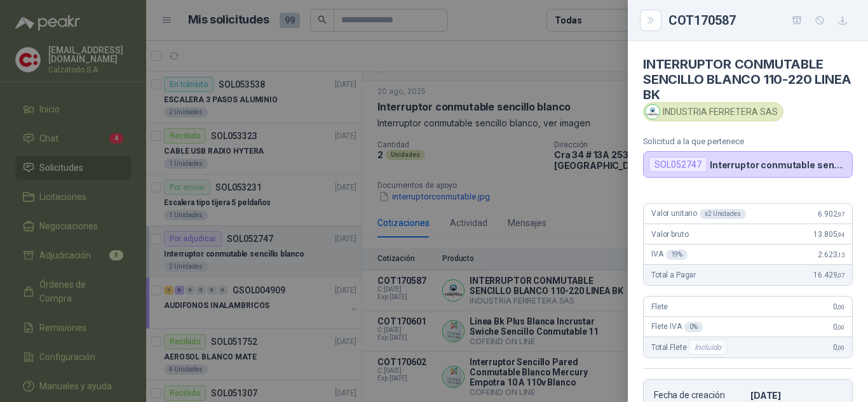 This screenshot has height=402, width=868. Describe the element at coordinates (760, 21) in the screenshot. I see `div: COT170587` at that location.